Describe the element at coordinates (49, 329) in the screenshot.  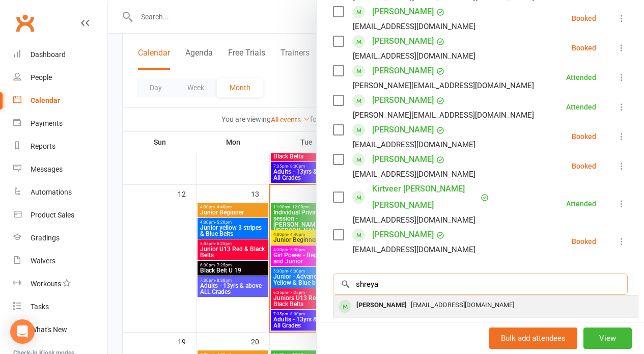
I see `div: What's New` at that location.